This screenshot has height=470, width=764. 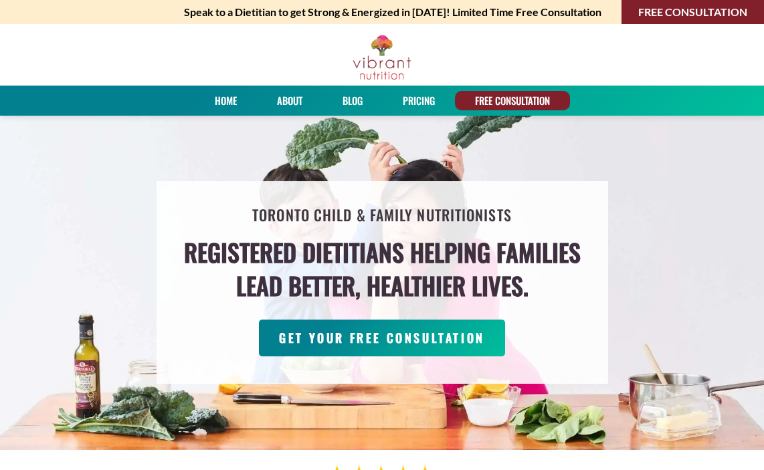 What do you see at coordinates (382, 215) in the screenshot?
I see `h2: Toronto Child & Family Nutritionists` at bounding box center [382, 215].